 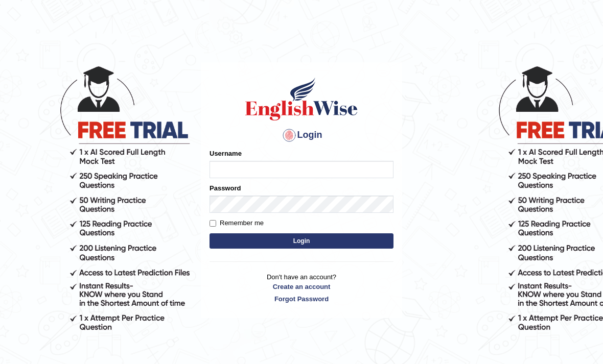 What do you see at coordinates (301, 288) in the screenshot?
I see `p: Don't have an account?` at bounding box center [301, 288].